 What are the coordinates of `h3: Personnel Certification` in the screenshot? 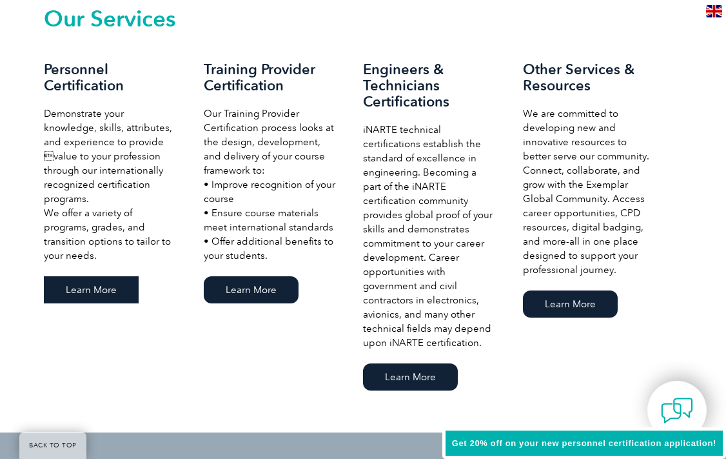 It's located at (111, 77).